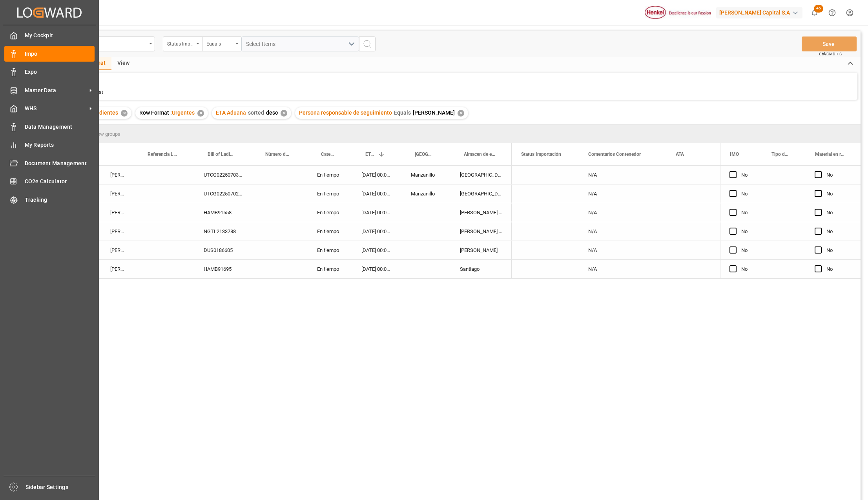 Image resolution: width=868 pixels, height=500 pixels. I want to click on span: 45, so click(818, 9).